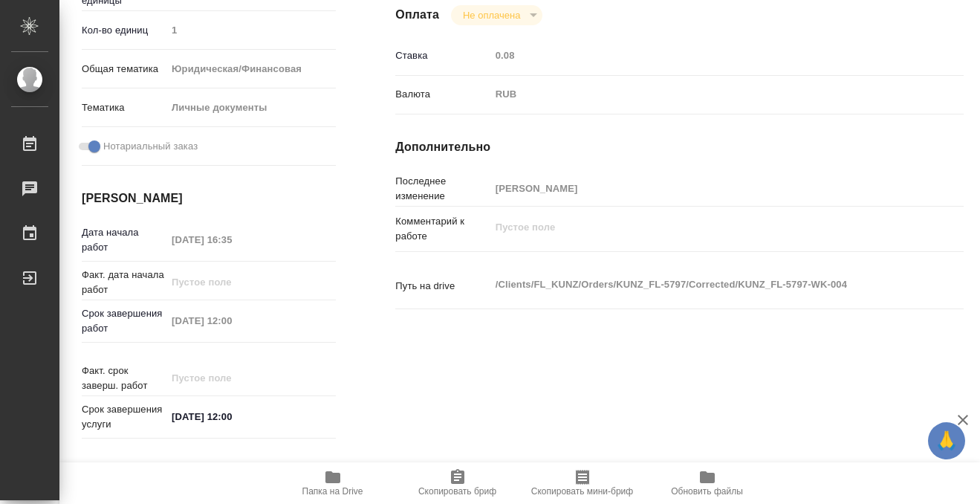  What do you see at coordinates (333, 491) in the screenshot?
I see `span: Папка на Drive` at bounding box center [333, 491].